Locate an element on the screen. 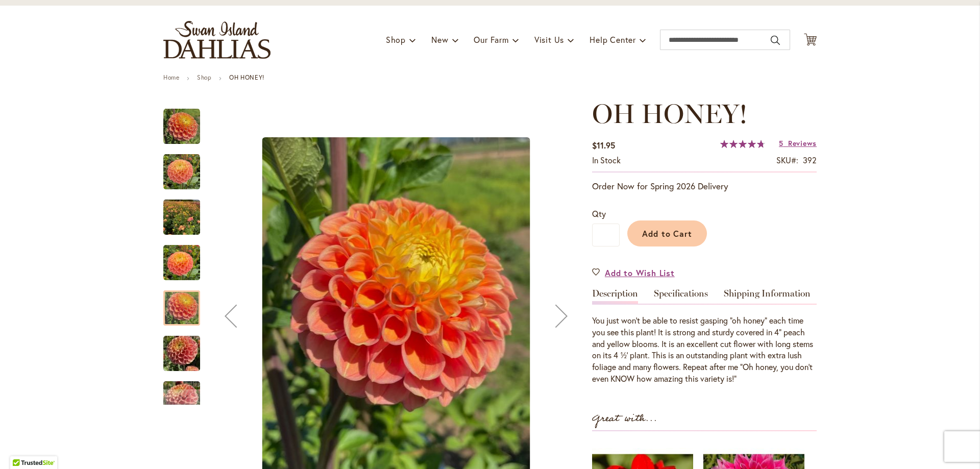 Image resolution: width=980 pixels, height=469 pixels. p: You just won’t be able to resist gasping “oh honey” each time you see this plant! It is strong an... is located at coordinates (704, 350).